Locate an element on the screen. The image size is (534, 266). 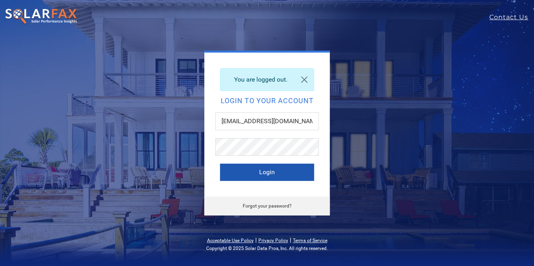
a: Terms of Service is located at coordinates (310, 240).